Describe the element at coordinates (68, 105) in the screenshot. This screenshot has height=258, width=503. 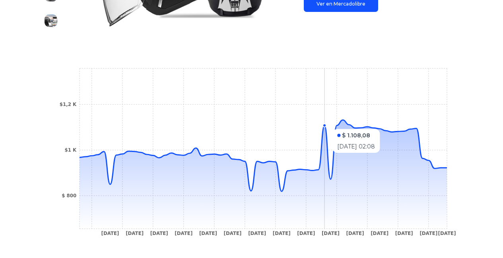
I see `tspan: $1,2 K` at that location.